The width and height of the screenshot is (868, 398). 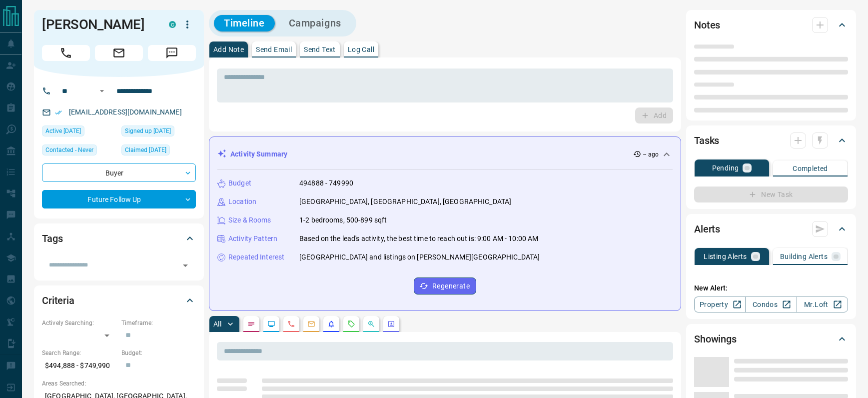 What do you see at coordinates (79, 353) in the screenshot?
I see `p: Search Range:` at bounding box center [79, 353].